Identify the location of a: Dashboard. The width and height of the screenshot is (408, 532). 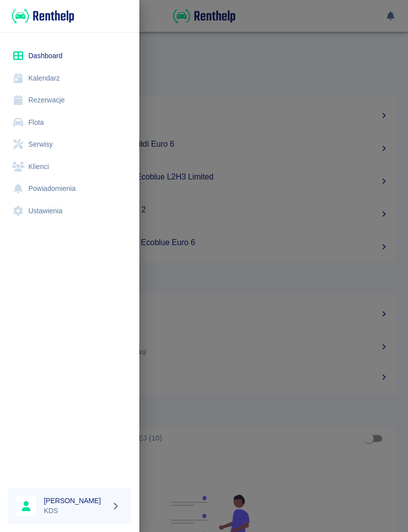
(70, 56).